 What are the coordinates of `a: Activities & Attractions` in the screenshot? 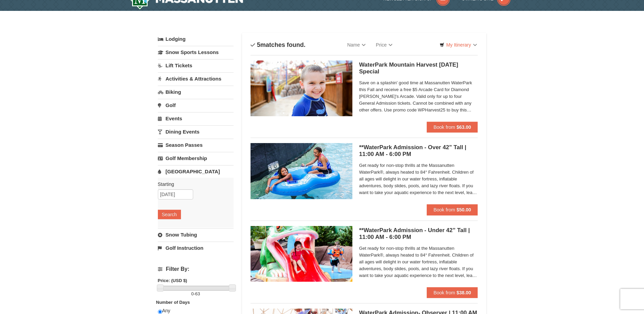 It's located at (195, 79).